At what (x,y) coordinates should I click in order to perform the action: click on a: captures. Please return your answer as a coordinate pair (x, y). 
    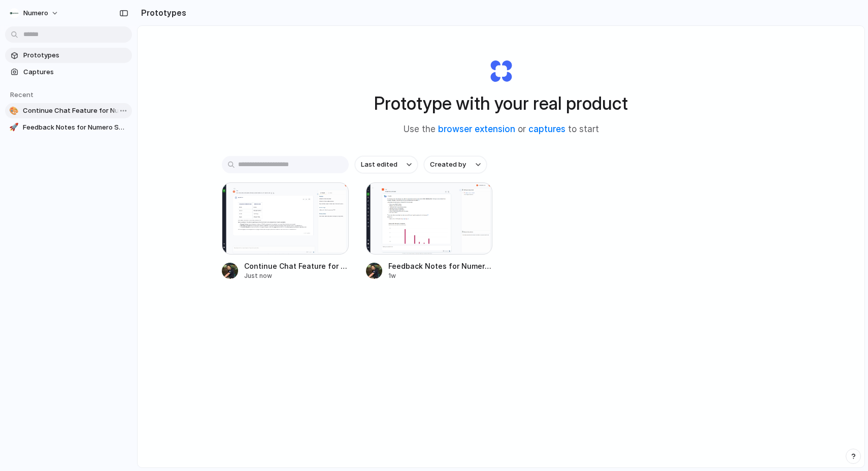
    Looking at the image, I should click on (547, 129).